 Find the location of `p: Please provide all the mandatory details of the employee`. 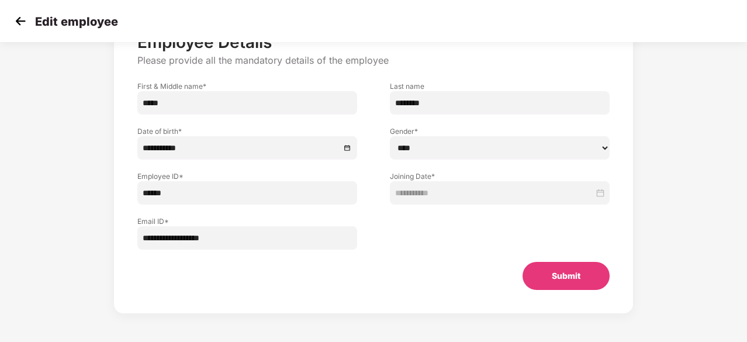

p: Please provide all the mandatory details of the employee is located at coordinates (373, 60).